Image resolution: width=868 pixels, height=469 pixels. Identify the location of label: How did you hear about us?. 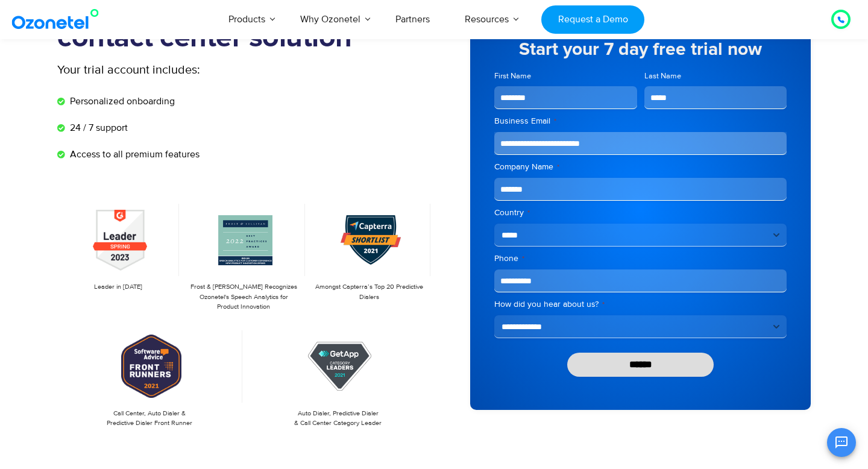
(640, 304).